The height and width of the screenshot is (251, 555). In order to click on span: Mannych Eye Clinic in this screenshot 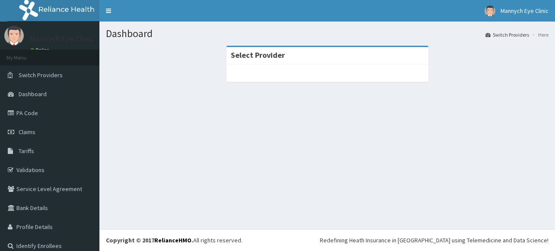, I will do `click(524, 11)`.